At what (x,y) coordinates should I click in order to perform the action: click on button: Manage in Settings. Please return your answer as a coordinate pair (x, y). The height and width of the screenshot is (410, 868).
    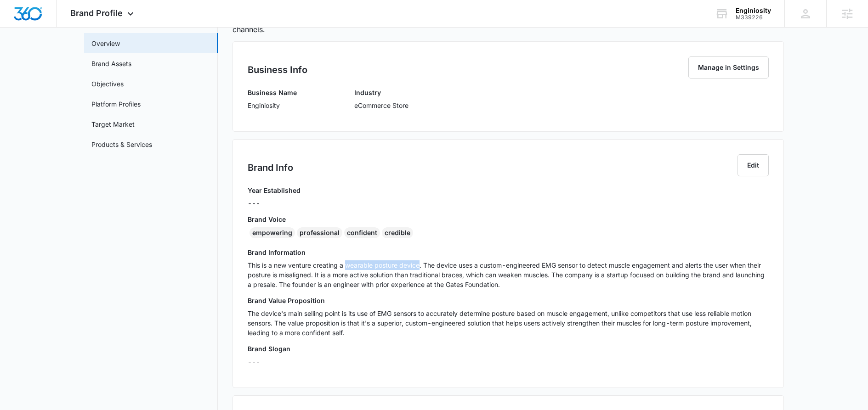
    Looking at the image, I should click on (728, 67).